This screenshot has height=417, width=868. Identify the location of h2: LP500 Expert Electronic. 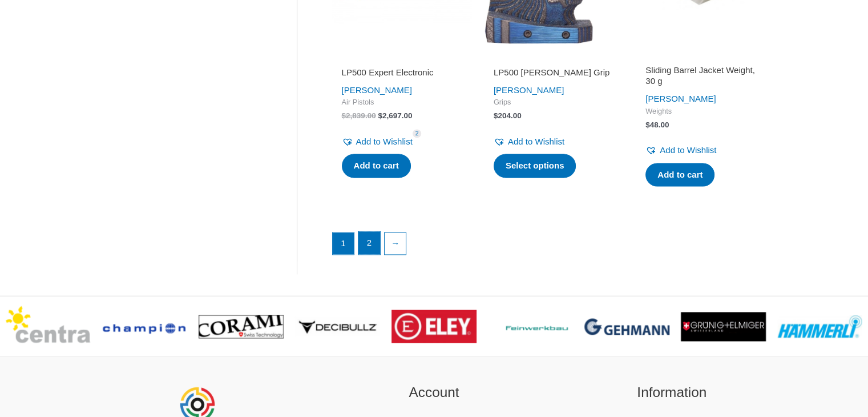
(402, 72).